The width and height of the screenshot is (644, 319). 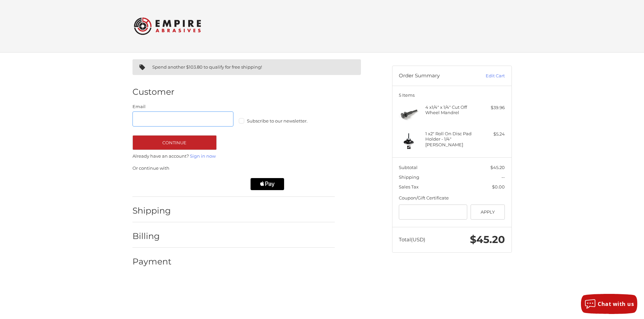 I want to click on p: Already have an account?, so click(x=234, y=157).